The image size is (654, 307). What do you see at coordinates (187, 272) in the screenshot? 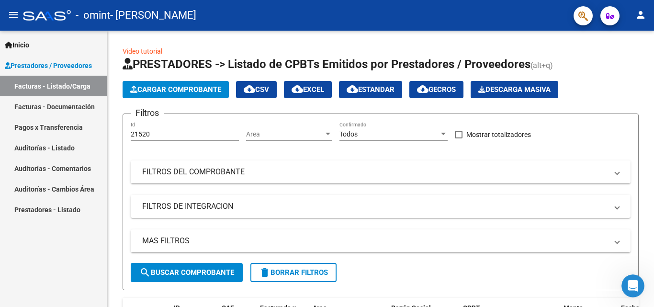
I see `button: Buscar Comprobante` at bounding box center [187, 272].